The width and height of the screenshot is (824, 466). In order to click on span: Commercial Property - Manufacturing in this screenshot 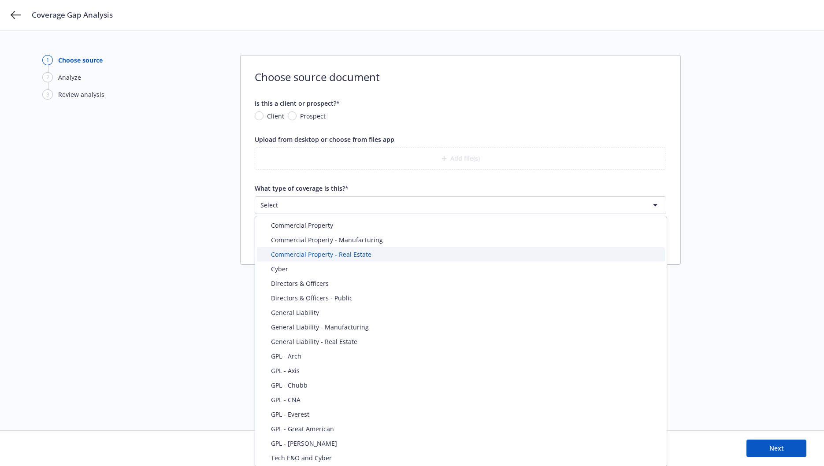, I will do `click(327, 240)`.